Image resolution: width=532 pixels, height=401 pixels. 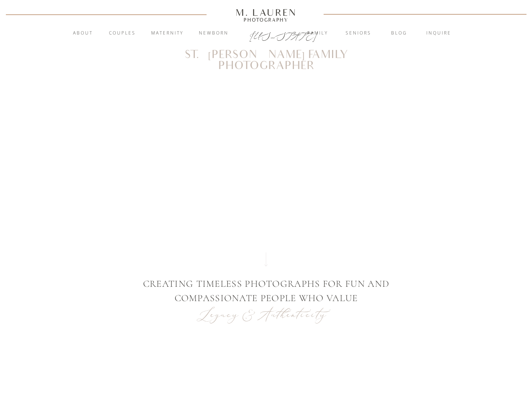 I want to click on nav: Maternity, so click(x=168, y=33).